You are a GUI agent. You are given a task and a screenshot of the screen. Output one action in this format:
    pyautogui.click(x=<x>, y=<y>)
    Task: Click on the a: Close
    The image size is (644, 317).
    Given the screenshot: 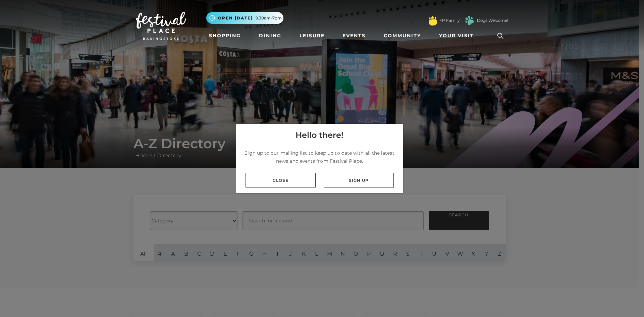 What is the action you would take?
    pyautogui.click(x=280, y=180)
    